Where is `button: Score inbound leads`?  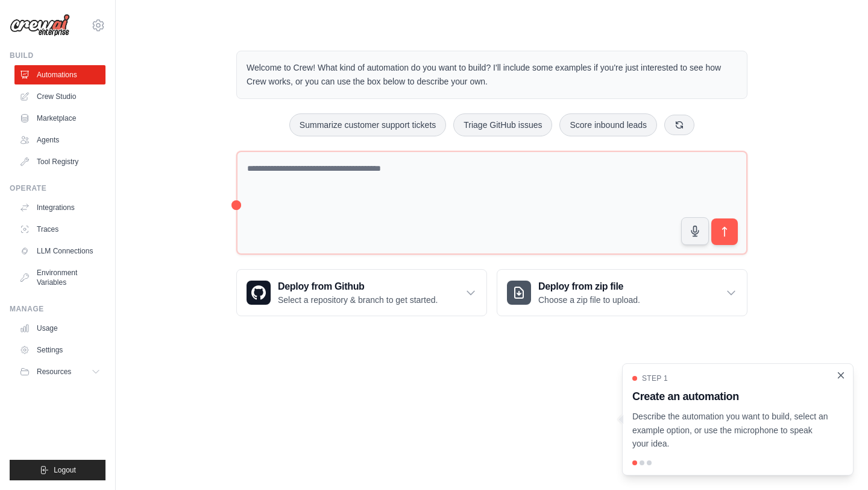 button: Score inbound leads is located at coordinates (608, 125).